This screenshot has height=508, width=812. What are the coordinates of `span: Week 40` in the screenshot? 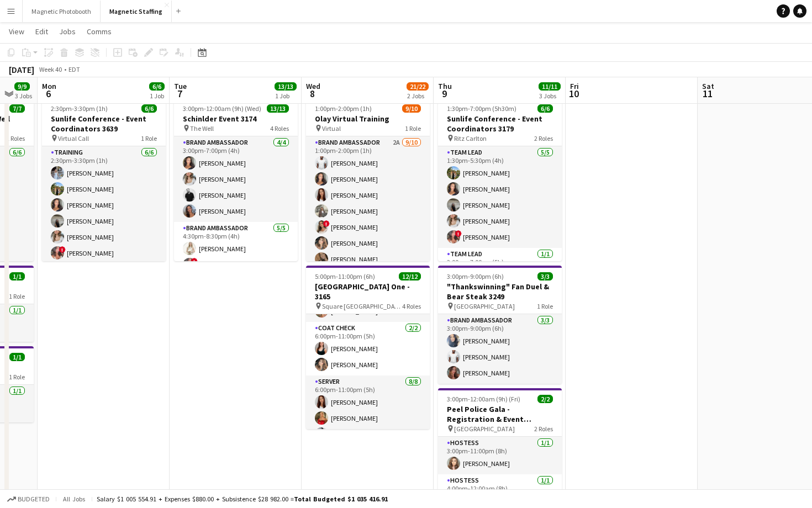 It's located at (51, 69).